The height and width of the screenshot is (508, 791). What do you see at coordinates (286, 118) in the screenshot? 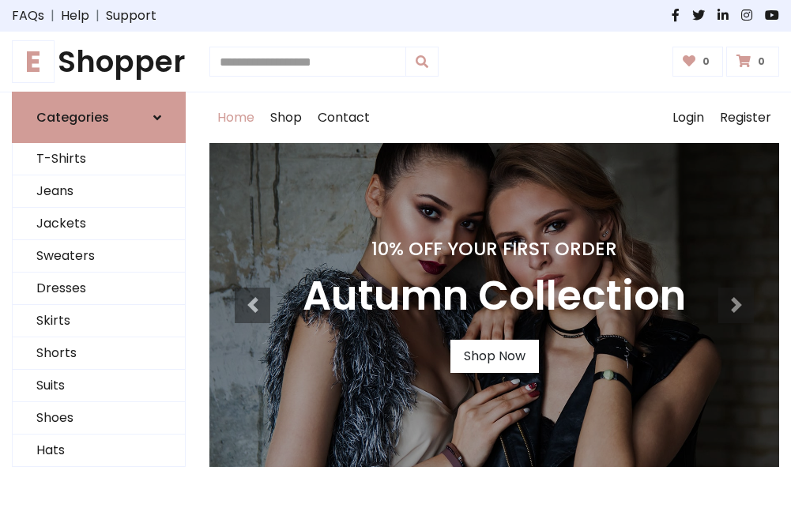
I see `a: Shop` at bounding box center [286, 118].